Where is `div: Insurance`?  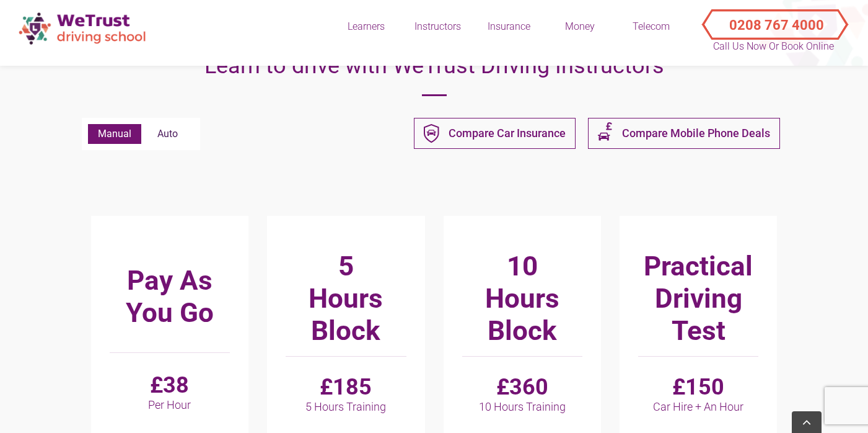
div: Insurance is located at coordinates (509, 27).